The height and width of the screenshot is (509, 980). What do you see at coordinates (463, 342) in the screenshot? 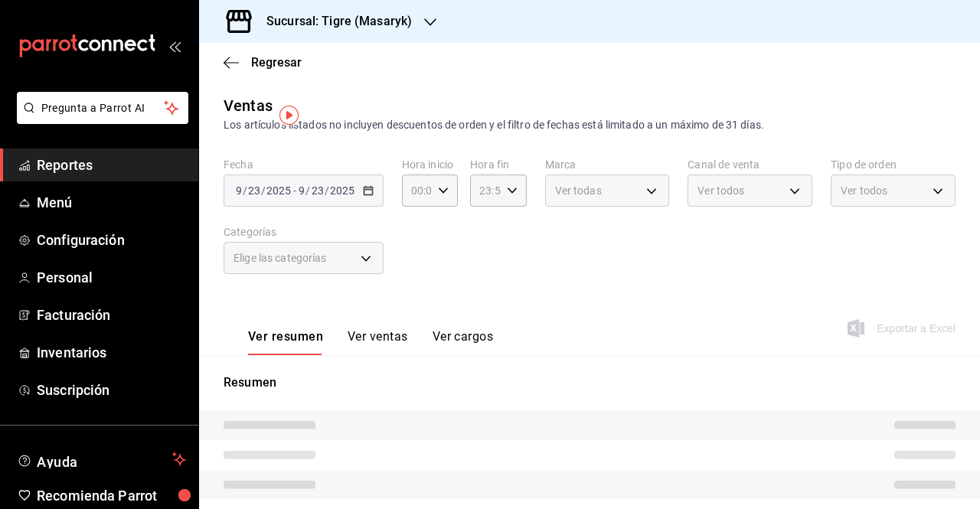
I see `button: Ver cargos` at bounding box center [463, 342].